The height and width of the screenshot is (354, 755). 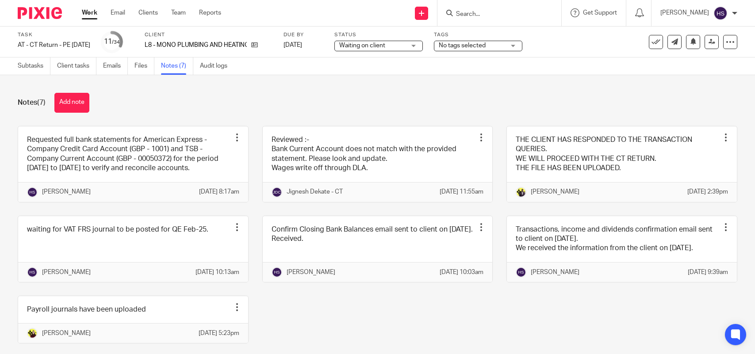 What do you see at coordinates (462, 46) in the screenshot?
I see `span: No tags selected` at bounding box center [462, 46].